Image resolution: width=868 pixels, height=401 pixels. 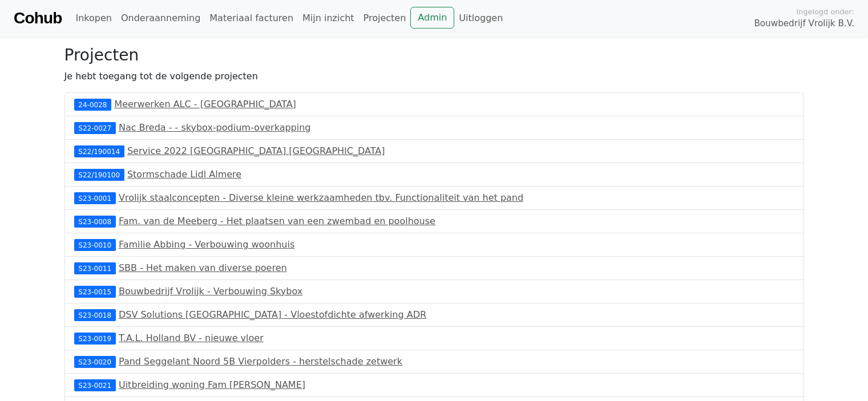 I want to click on a: Mijn inzicht, so click(x=328, y=18).